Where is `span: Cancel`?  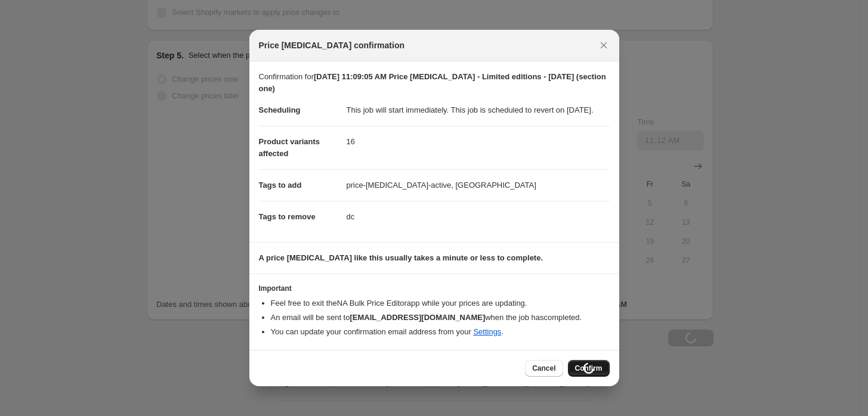
span: Cancel is located at coordinates (543, 368).